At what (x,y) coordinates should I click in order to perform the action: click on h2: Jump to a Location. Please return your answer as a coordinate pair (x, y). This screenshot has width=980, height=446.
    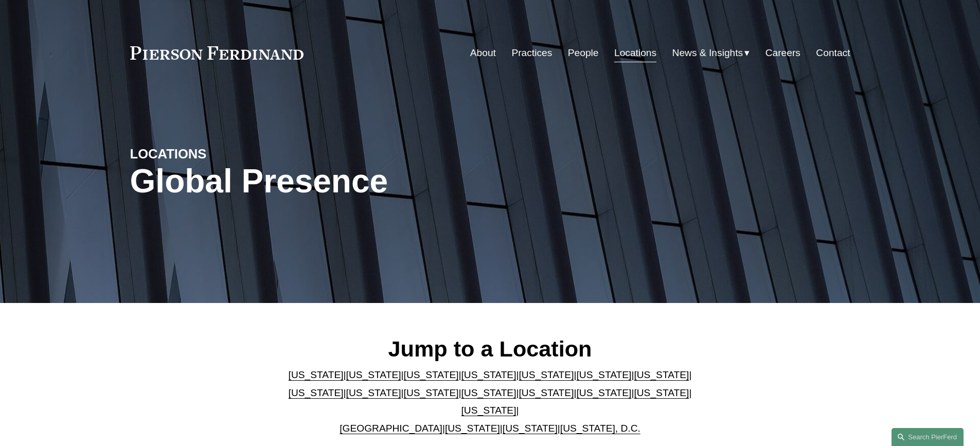
    Looking at the image, I should click on (490, 348).